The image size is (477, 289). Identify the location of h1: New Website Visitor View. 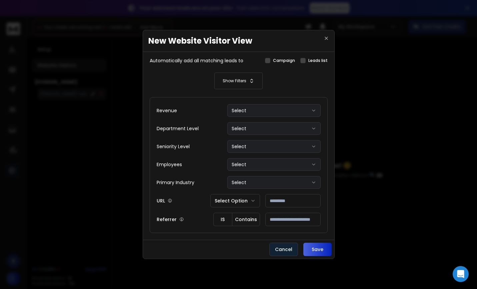
(238, 41).